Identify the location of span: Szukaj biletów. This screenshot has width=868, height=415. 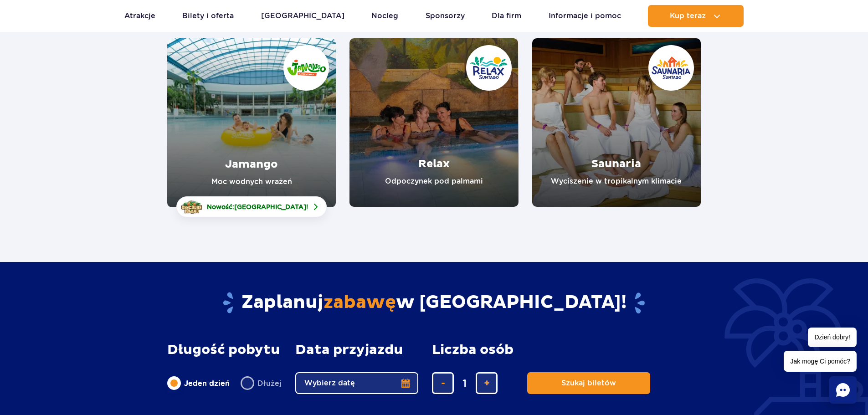
(589, 383).